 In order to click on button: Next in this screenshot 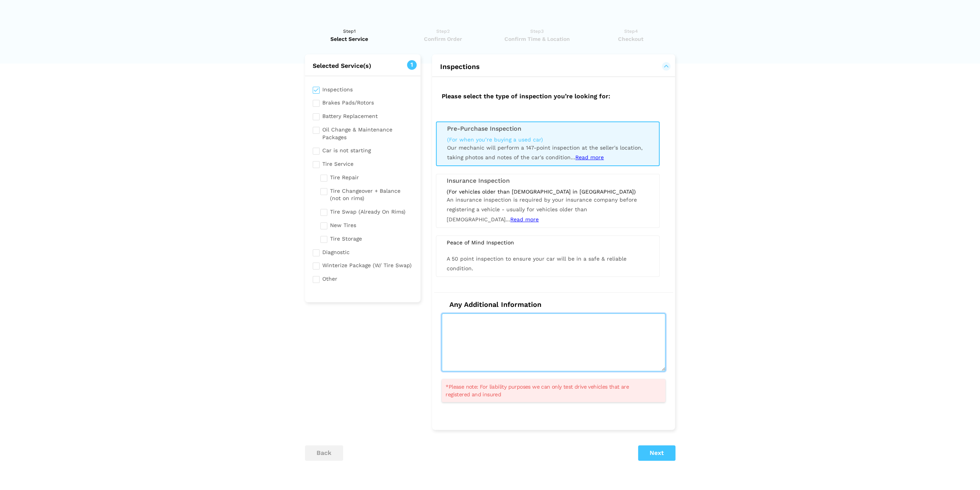, I will do `click(656, 453)`.